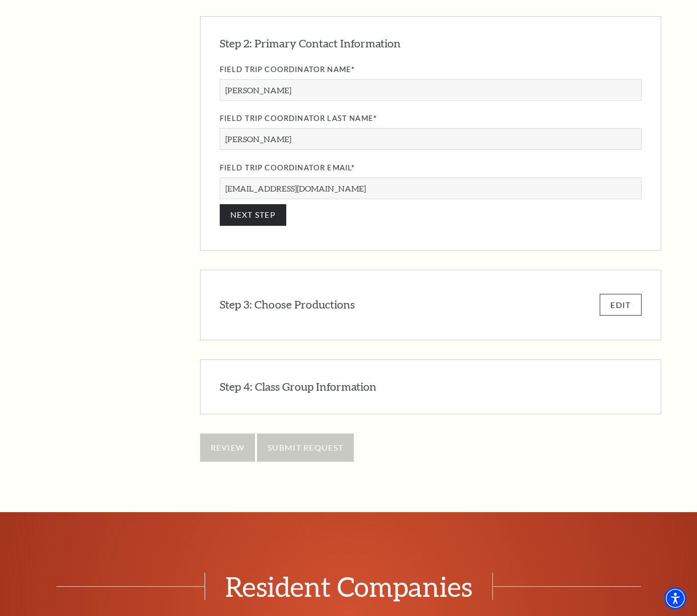 This screenshot has height=616, width=697. What do you see at coordinates (431, 188) in the screenshot?
I see `input: Email` at bounding box center [431, 188].